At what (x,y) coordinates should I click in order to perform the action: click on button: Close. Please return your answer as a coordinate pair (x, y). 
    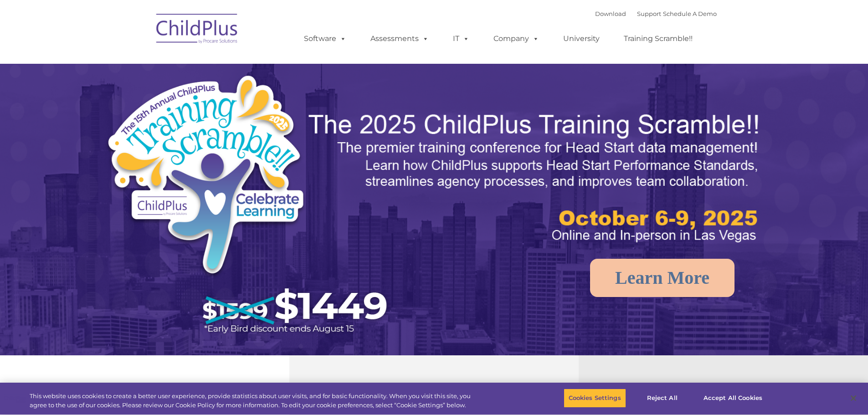
    Looking at the image, I should click on (853, 399).